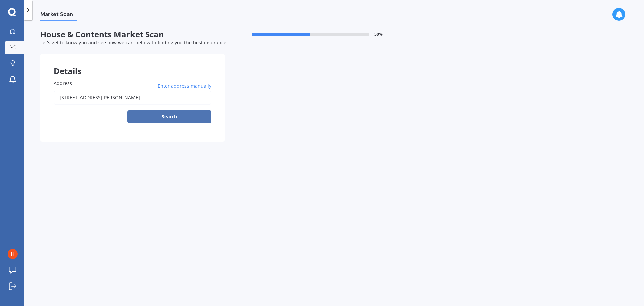 This screenshot has height=306, width=644. I want to click on button: Search, so click(169, 116).